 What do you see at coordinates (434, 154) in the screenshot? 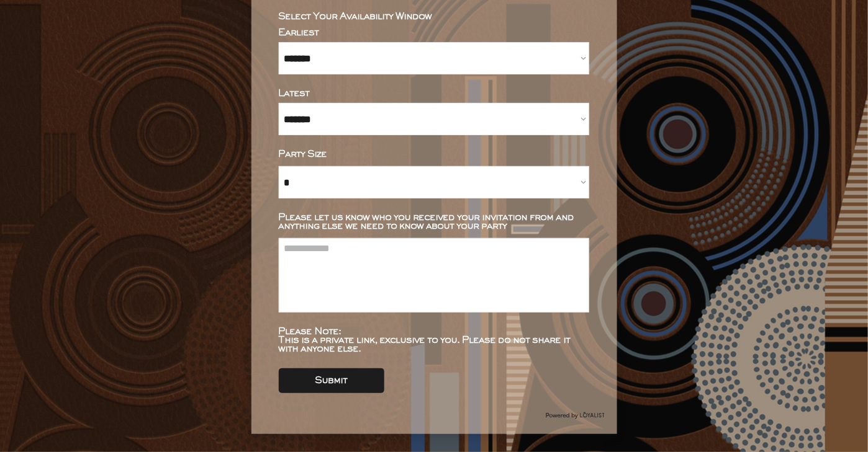
I see `div: Party Size` at bounding box center [434, 154].